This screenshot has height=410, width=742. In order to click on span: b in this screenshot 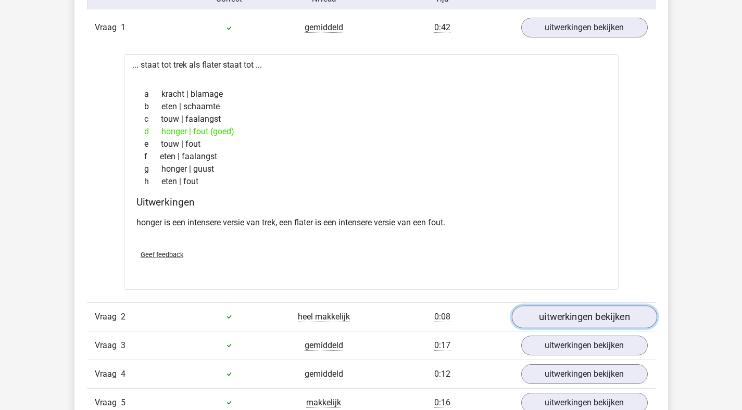, I will do `click(153, 107)`.